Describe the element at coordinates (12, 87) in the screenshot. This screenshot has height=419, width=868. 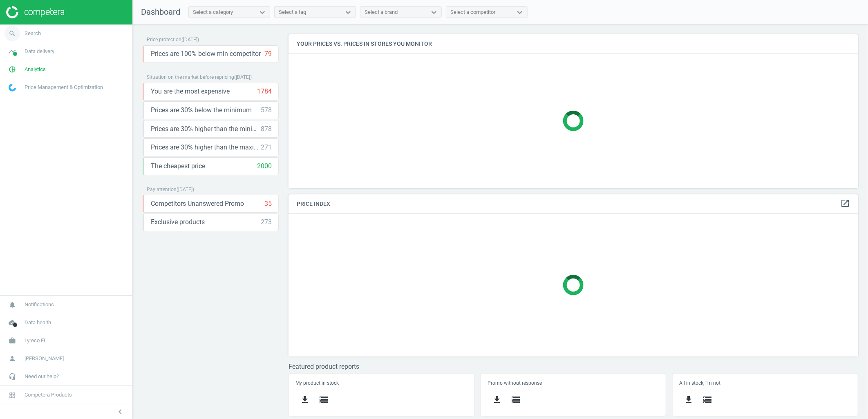
I see `img: wGWNvw8QSZomAAAAABJRU5ErkJggg==` at that location.